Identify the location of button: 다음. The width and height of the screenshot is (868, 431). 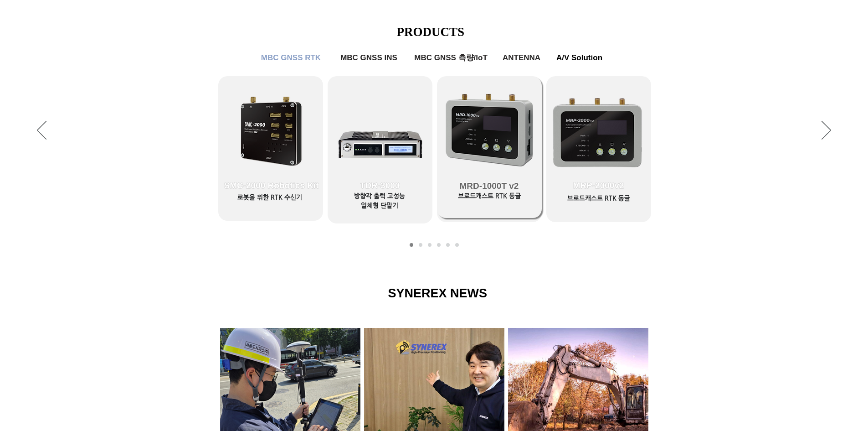
(826, 131).